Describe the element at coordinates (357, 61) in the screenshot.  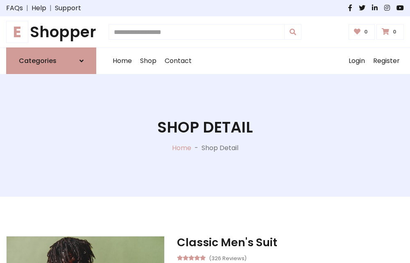
I see `a: Login` at that location.